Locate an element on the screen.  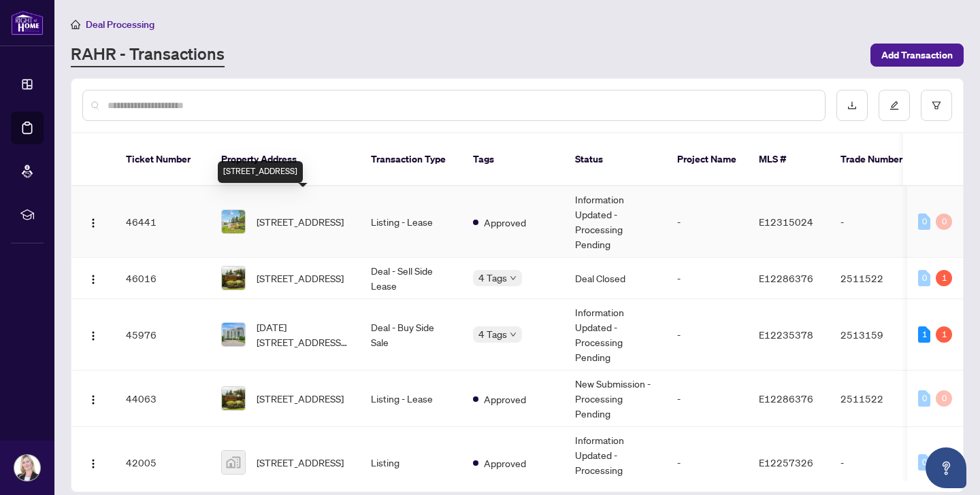
th: Project Name is located at coordinates (707, 159).